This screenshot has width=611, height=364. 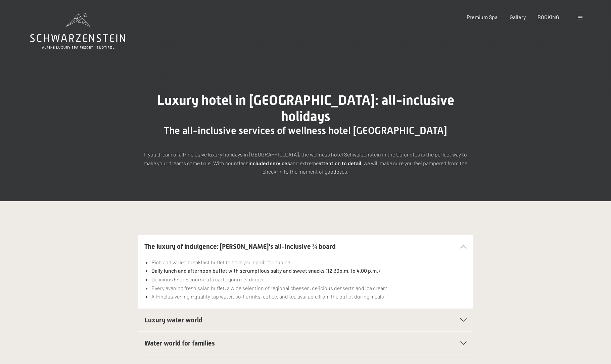 I want to click on span: Gallery, so click(x=518, y=17).